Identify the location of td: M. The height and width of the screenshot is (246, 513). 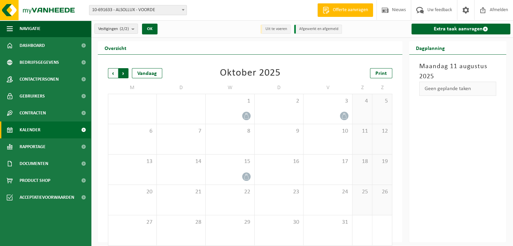
(132, 88).